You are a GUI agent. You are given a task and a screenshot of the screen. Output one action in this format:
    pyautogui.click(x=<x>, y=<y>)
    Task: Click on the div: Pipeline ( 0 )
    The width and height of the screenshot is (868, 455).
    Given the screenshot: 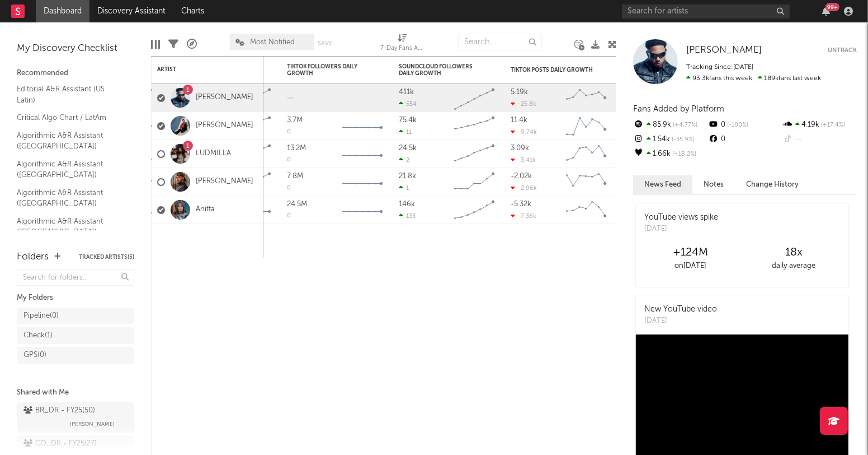 What is the action you would take?
    pyautogui.click(x=41, y=316)
    